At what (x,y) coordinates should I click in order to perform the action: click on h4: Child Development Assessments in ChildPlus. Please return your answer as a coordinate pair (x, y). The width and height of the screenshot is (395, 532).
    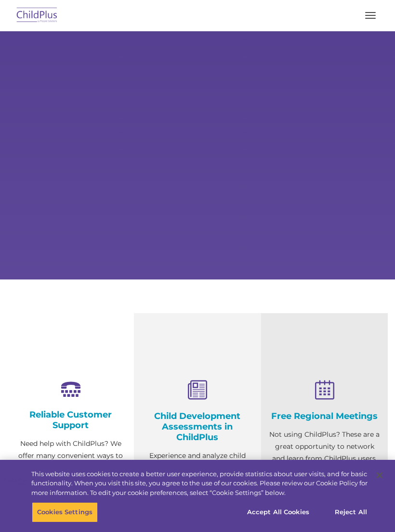
    Looking at the image, I should click on (197, 427).